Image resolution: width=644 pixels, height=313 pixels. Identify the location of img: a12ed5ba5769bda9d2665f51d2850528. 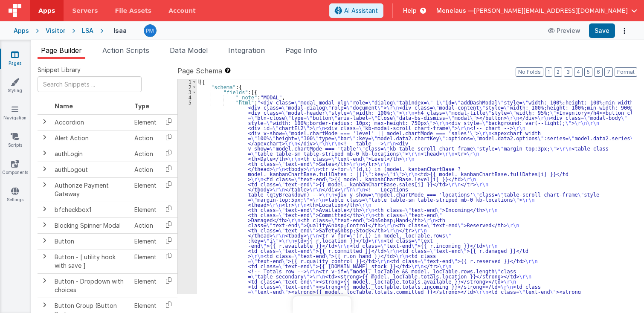
(150, 30).